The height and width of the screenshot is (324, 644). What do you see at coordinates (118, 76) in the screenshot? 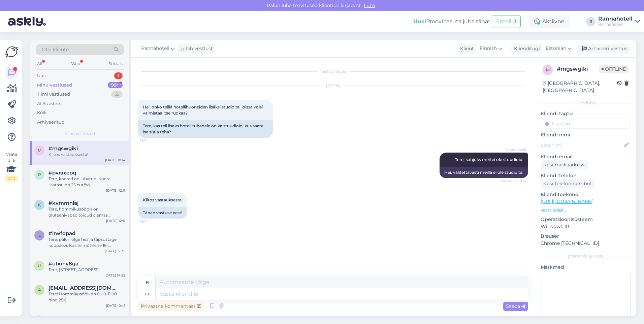
I see `div: 1` at bounding box center [118, 76].